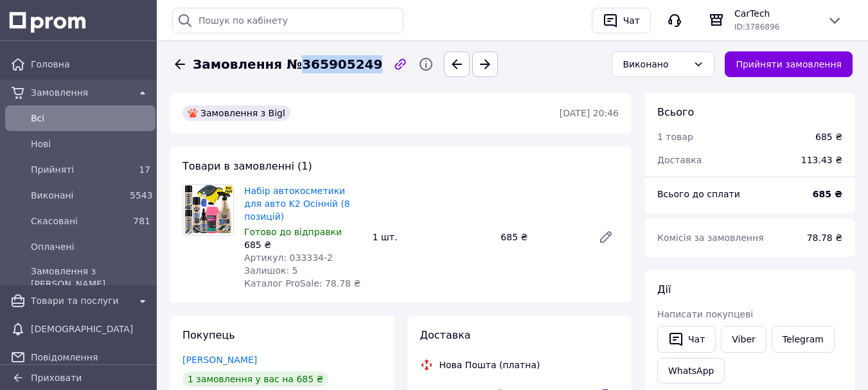 The image size is (868, 390). Describe the element at coordinates (432, 237) in the screenshot. I see `div: 1 шт.` at that location.